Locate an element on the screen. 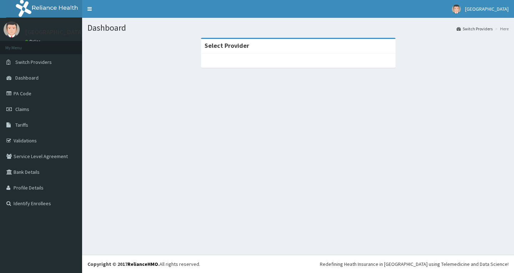 The width and height of the screenshot is (514, 273). span: Switch Providers is located at coordinates (34, 62).